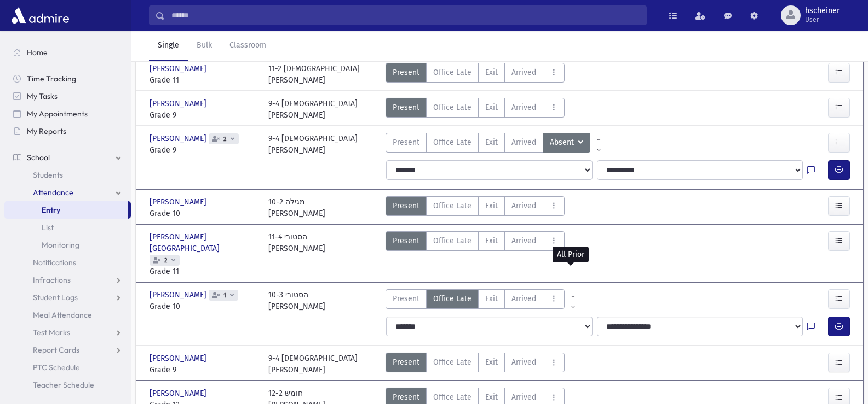  I want to click on a: Teacher Schedule, so click(67, 385).